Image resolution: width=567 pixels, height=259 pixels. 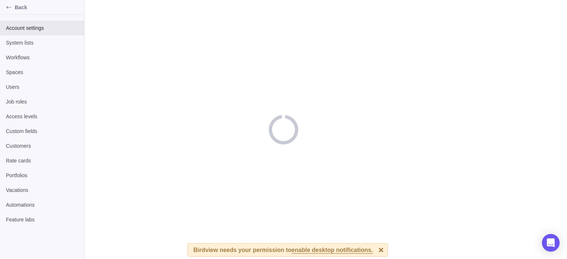 I want to click on span: Customers, so click(x=42, y=146).